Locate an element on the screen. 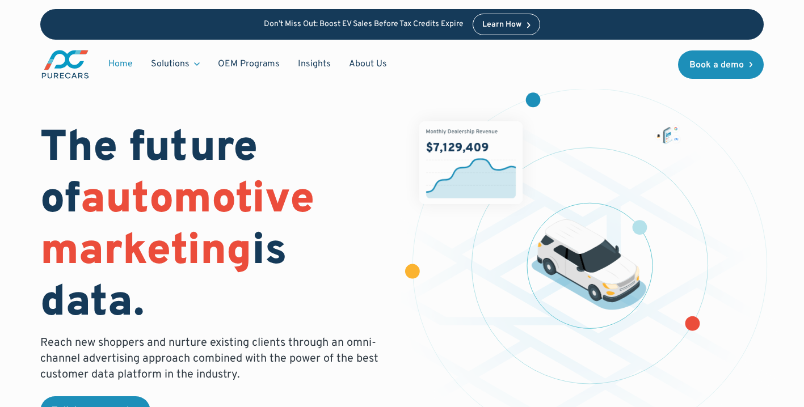 This screenshot has height=407, width=804. img: illustration of a vehicle is located at coordinates (589, 265).